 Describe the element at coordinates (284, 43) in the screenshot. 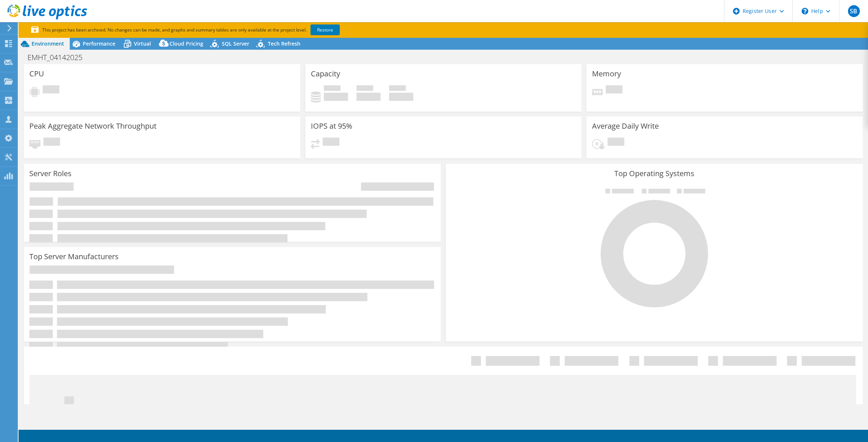

I see `span: Tech Refresh` at that location.